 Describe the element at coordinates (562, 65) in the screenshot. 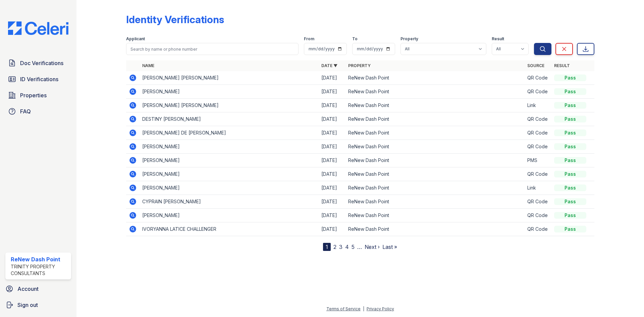

I see `a: Result` at that location.